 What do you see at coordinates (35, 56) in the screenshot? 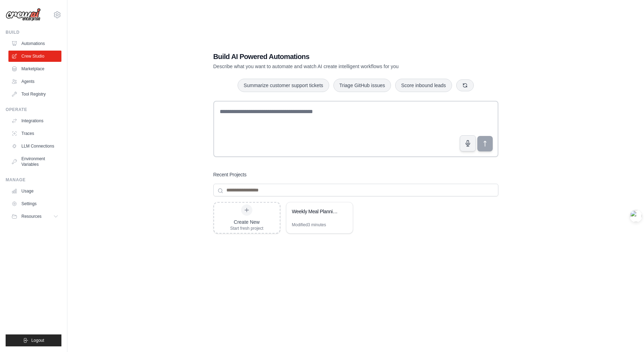
I see `a: Crew Studio` at bounding box center [35, 56].